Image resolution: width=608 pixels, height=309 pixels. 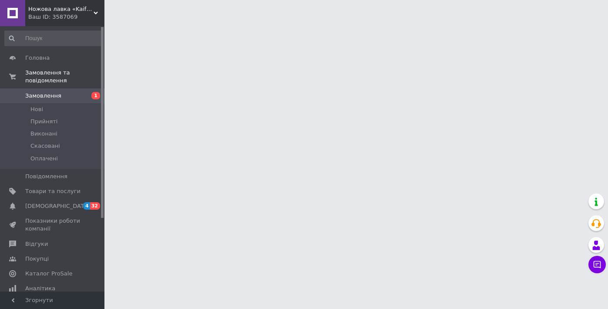 What do you see at coordinates (597, 264) in the screenshot?
I see `button: Чат з покупцем` at bounding box center [597, 264].